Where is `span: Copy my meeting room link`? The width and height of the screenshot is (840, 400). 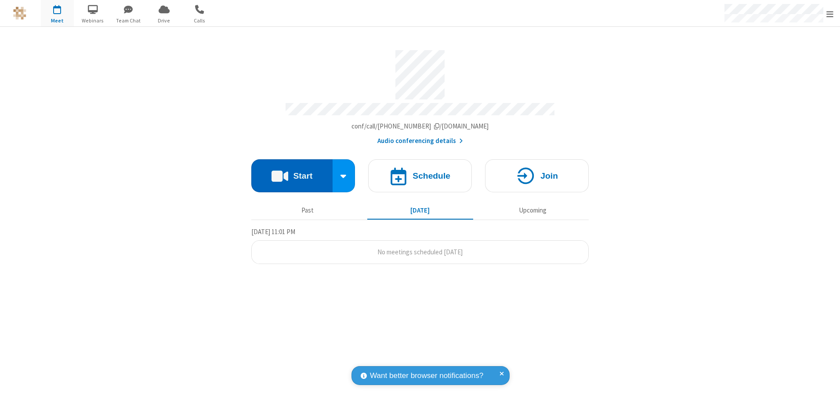
span: Copy my meeting room link is located at coordinates (420, 126).